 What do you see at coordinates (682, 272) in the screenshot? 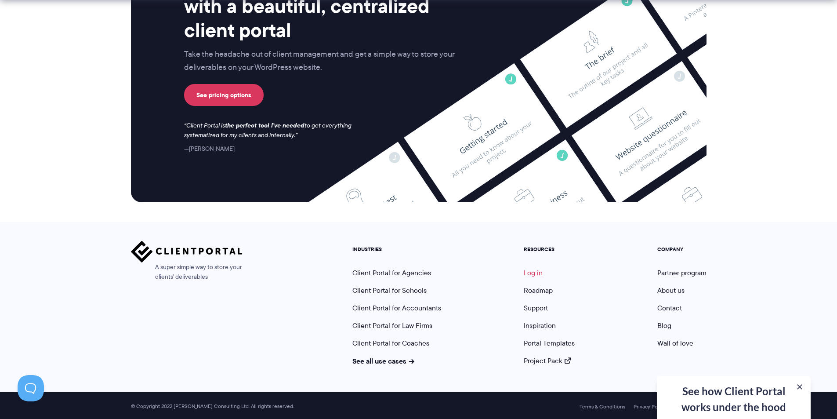
I see `a: Partner program` at bounding box center [682, 272].